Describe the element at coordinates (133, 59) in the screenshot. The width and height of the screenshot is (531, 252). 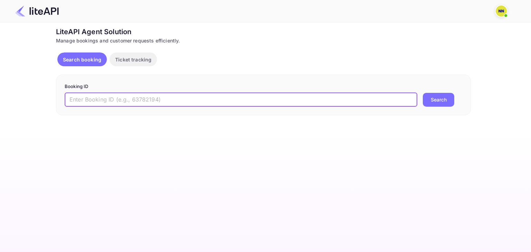
I see `p: Ticket tracking` at that location.